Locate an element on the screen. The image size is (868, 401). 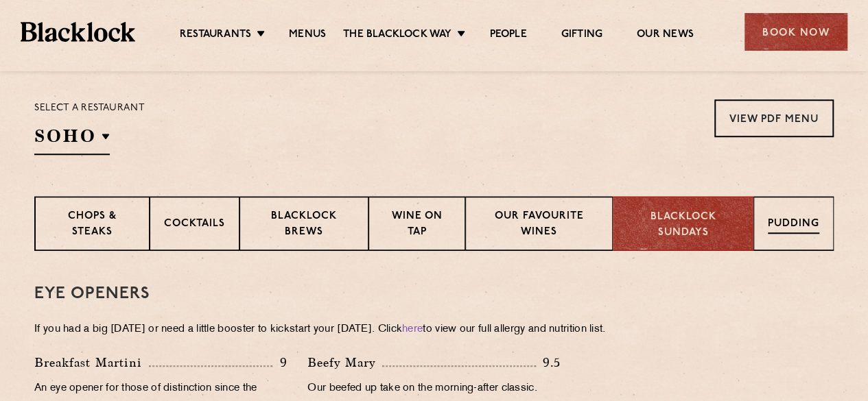
p: Blacklock Brews is located at coordinates (304, 225).